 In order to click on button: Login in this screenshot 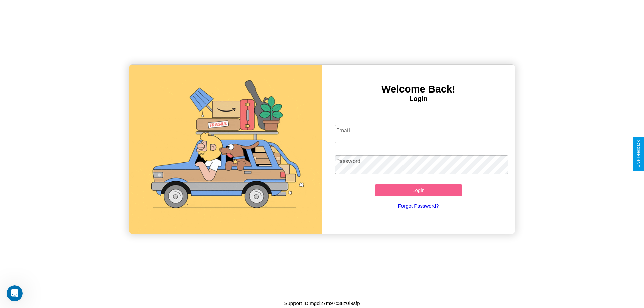, I will do `click(419, 190)`.